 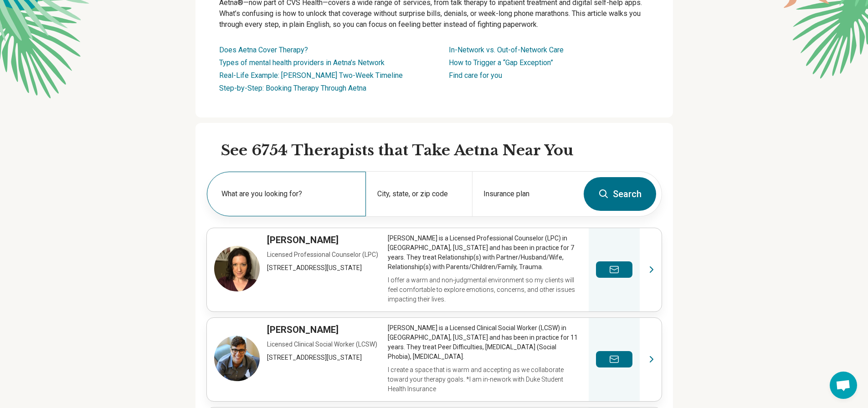 I want to click on a: How to Trigger a “Gap Exception”, so click(x=500, y=62).